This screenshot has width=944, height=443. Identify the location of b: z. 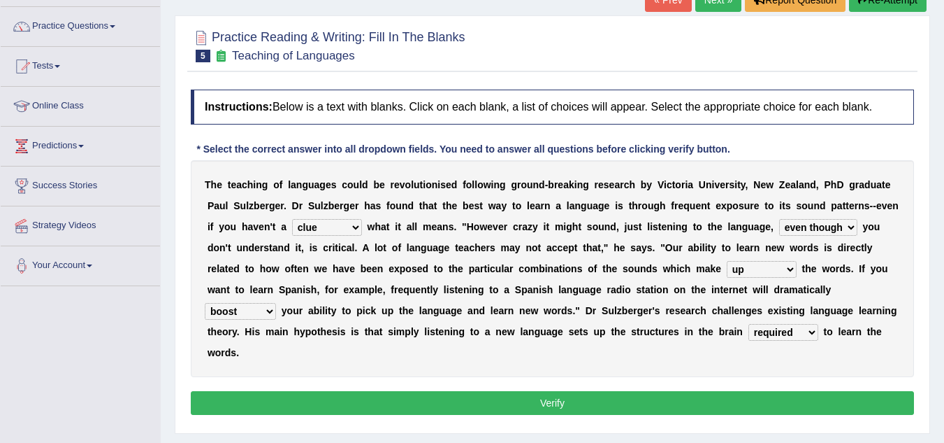
(326, 206).